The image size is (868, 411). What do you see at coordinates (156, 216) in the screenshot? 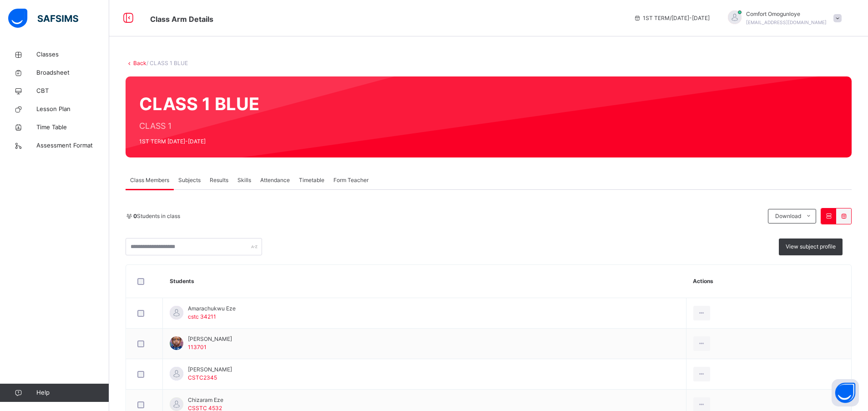
I see `span: Students in class` at bounding box center [156, 216].